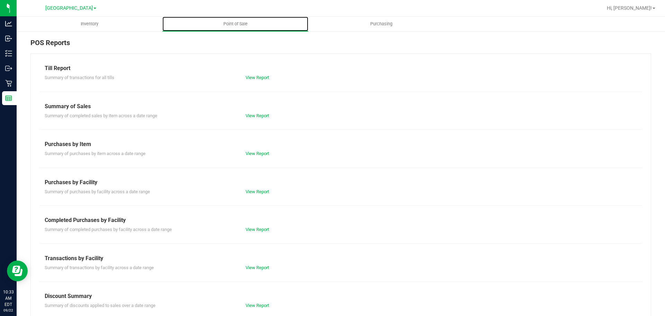  I want to click on div: Discount Summary, so click(341, 296).